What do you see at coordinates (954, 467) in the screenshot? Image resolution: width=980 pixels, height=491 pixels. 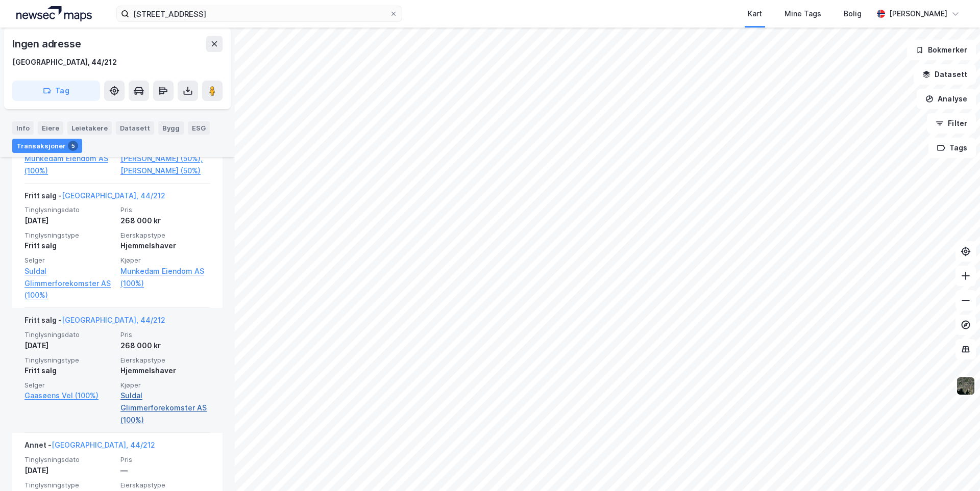 I see `div: Kontrollprogram for chat` at bounding box center [954, 467].